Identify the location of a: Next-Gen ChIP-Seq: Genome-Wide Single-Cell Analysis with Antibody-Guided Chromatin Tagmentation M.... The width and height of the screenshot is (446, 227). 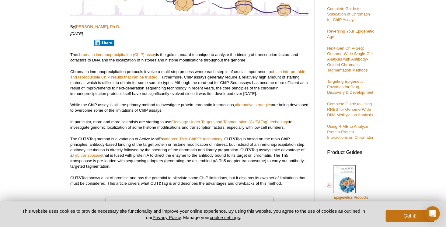
(350, 59).